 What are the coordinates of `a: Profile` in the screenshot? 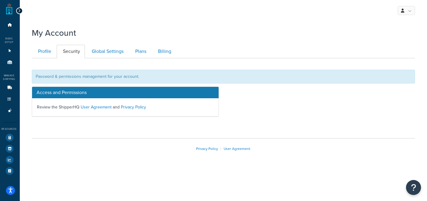 It's located at (44, 51).